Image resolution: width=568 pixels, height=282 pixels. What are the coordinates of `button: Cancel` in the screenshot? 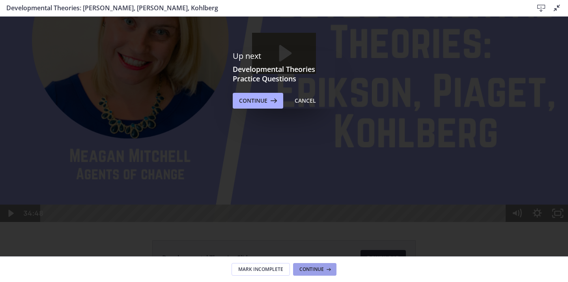 It's located at (305, 101).